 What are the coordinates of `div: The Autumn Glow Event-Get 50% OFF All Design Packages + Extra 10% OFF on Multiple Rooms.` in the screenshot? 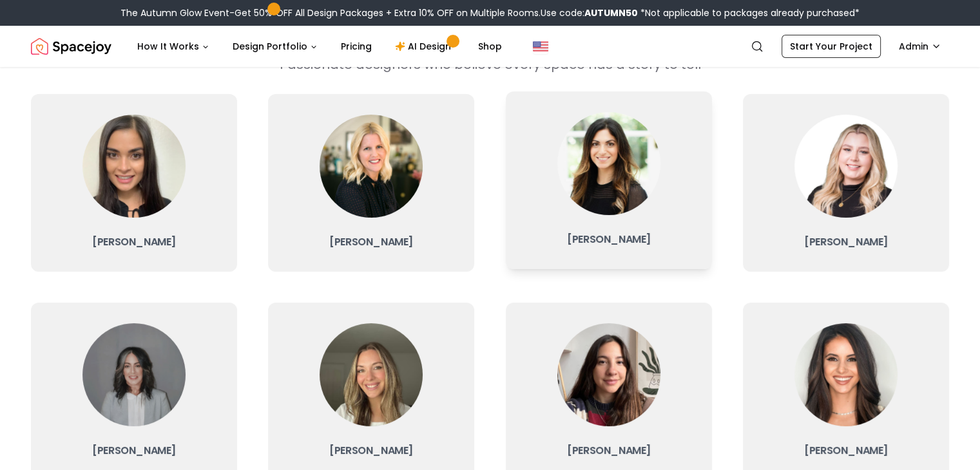 It's located at (489, 13).